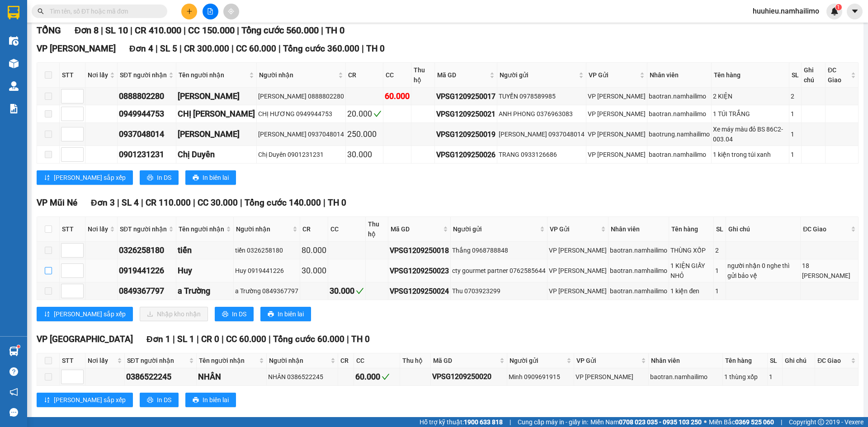 The width and height of the screenshot is (868, 427). What do you see at coordinates (786, 11) in the screenshot?
I see `span: huuhieu.namhailimo` at bounding box center [786, 11].